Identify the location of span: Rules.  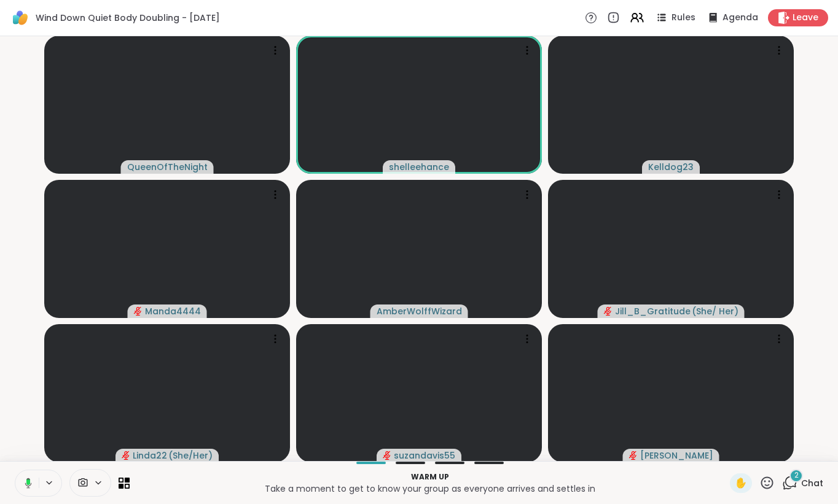
(683, 18).